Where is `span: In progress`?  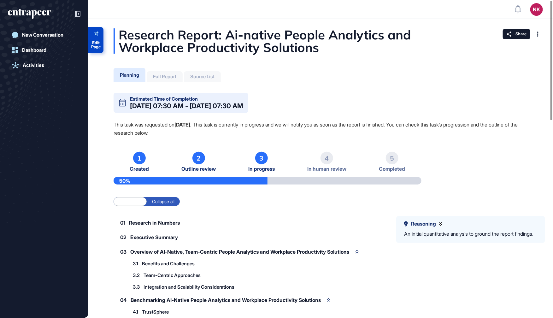 span: In progress is located at coordinates (261, 169).